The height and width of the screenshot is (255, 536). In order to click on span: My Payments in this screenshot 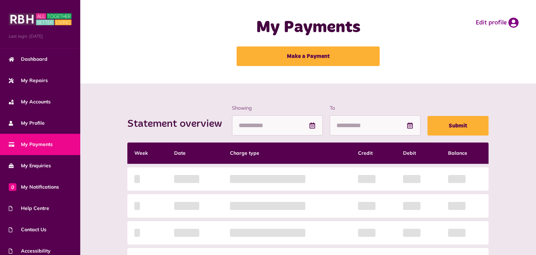, I will do `click(31, 144)`.